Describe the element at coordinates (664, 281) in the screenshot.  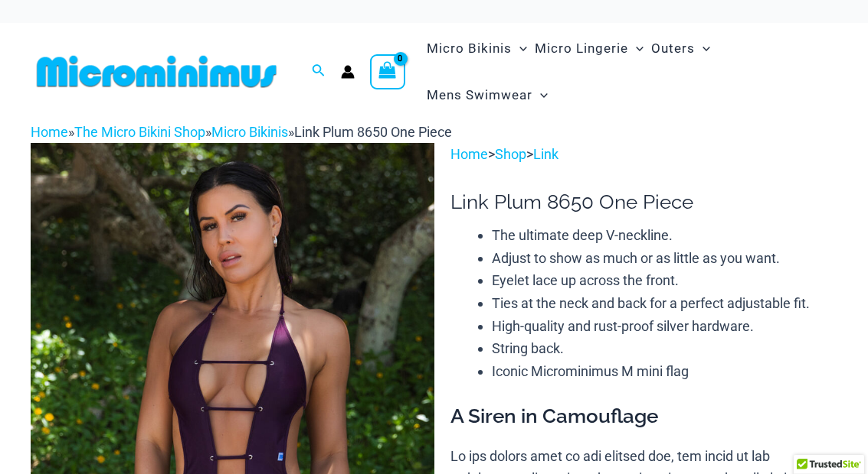
I see `li: Eyelet lace up across the front.` at that location.